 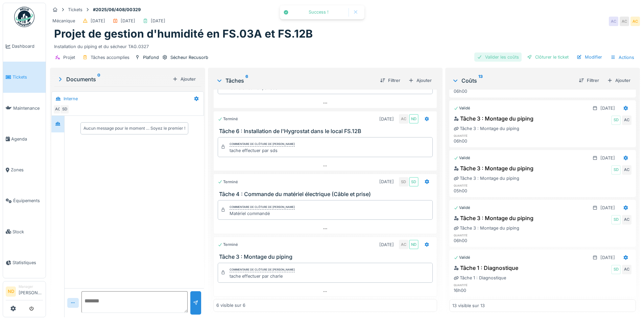 What do you see at coordinates (28, 77) in the screenshot?
I see `span: Tickets` at bounding box center [28, 77].